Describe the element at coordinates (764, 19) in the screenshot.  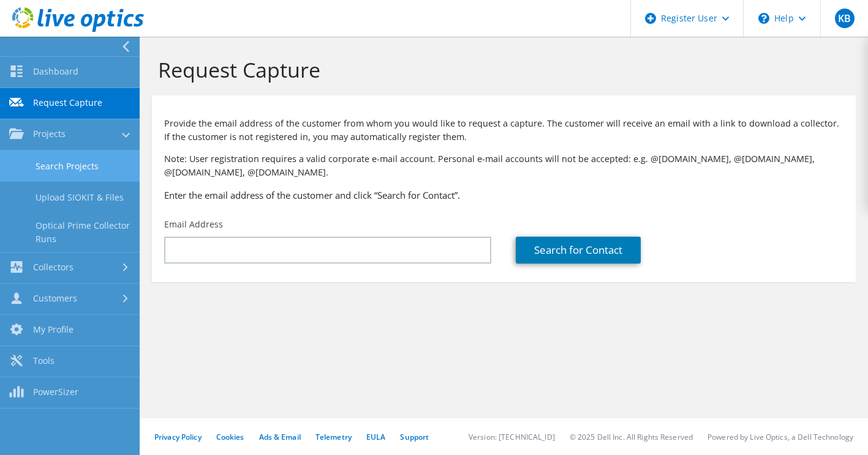
I see `svg: \n` at that location.